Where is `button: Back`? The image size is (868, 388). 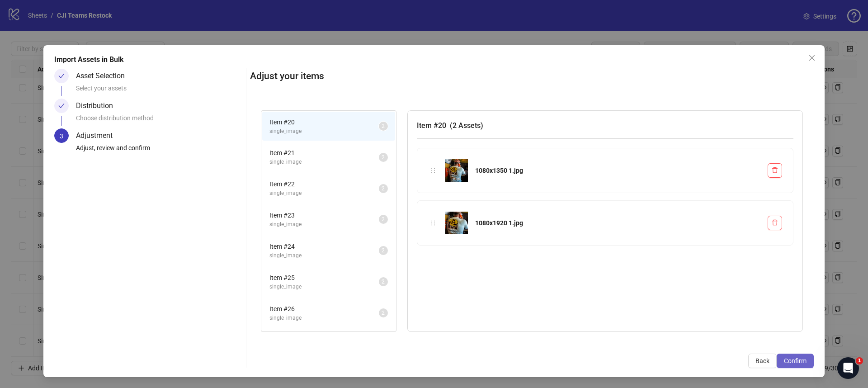 button: Back is located at coordinates (762, 361).